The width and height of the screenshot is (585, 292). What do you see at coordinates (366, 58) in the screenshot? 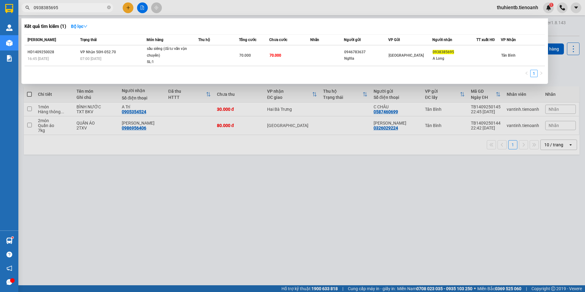
I see `div: Nghĩa` at bounding box center [366, 58].